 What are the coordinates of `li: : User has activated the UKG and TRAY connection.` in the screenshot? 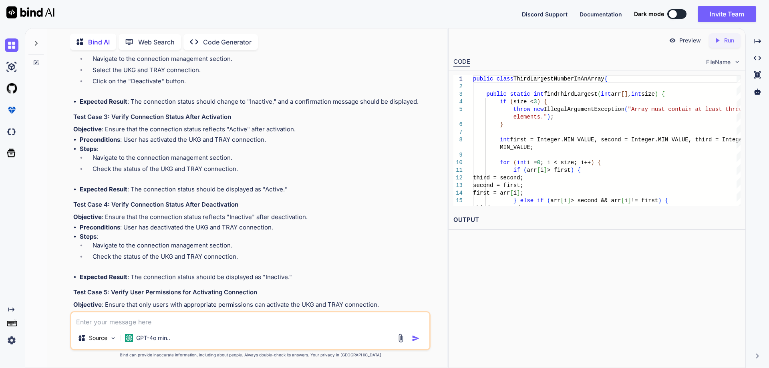 It's located at (254, 140).